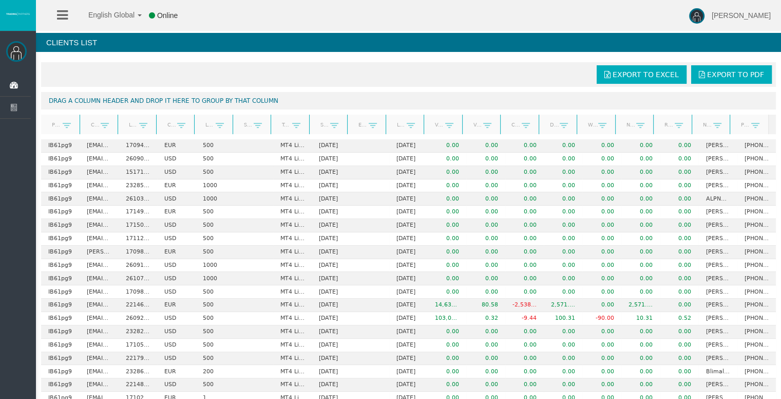  I want to click on td: 15171395, so click(138, 173).